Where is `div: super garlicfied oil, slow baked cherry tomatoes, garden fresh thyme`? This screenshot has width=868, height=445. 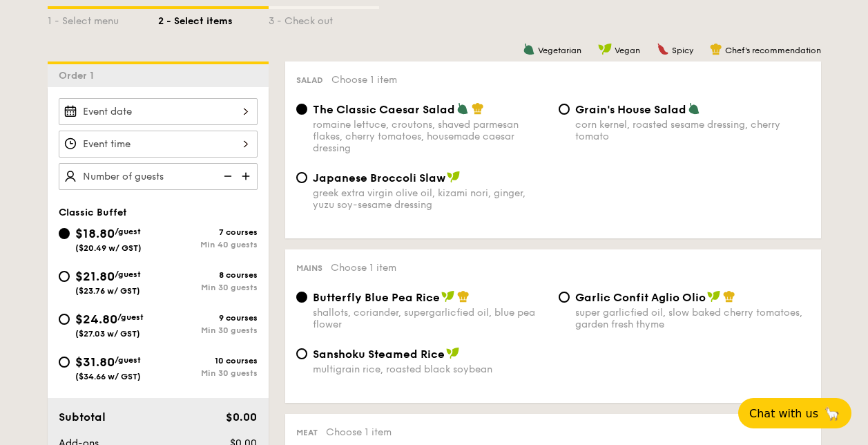 div: super garlicfied oil, slow baked cherry tomatoes, garden fresh thyme is located at coordinates (693, 318).